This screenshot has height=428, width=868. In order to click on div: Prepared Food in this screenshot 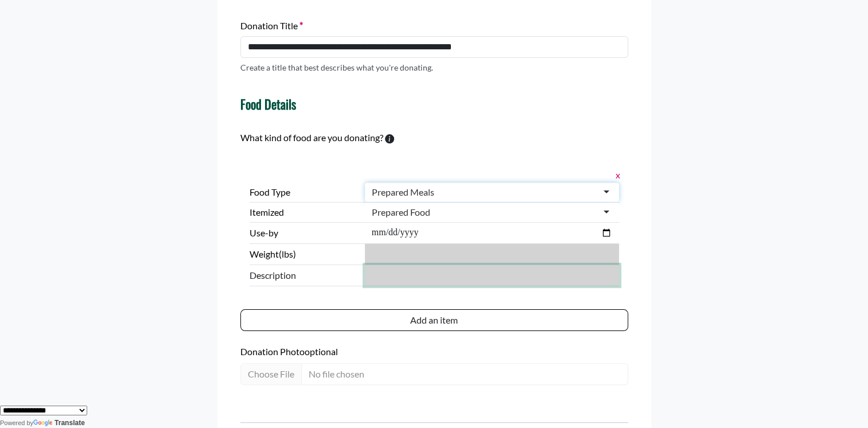, I will do `click(401, 212)`.